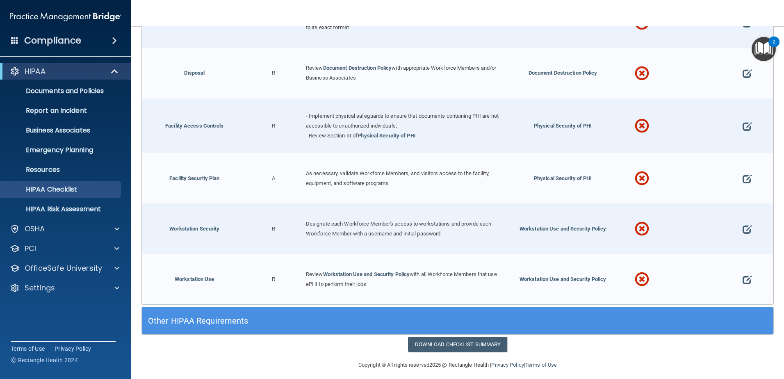 Image resolution: width=784 pixels, height=379 pixels. What do you see at coordinates (398, 178) in the screenshot?
I see `span: As necessary, validate Workforce Members, and visitors access to the facility, equipment, and sof...` at bounding box center [398, 178].